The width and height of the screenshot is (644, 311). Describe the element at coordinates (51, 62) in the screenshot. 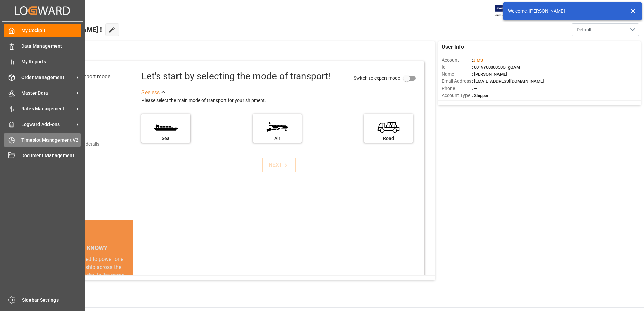

I see `span: My Reports` at that location.